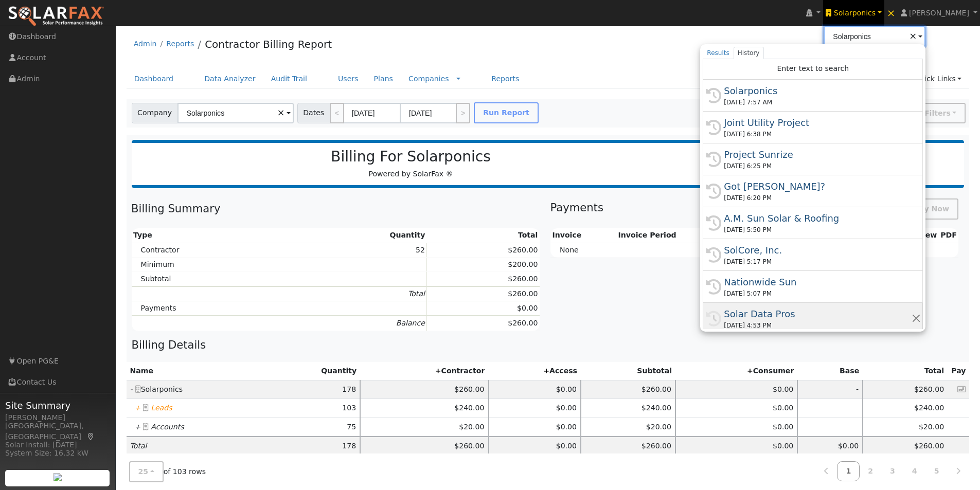 The width and height of the screenshot is (980, 490). Describe the element at coordinates (812, 68) in the screenshot. I see `span: Enter text to search` at that location.